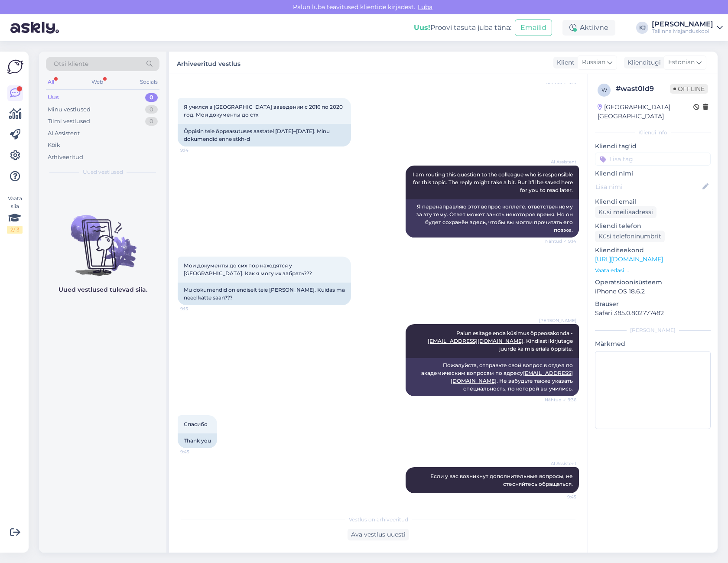 The height and width of the screenshot is (563, 728). What do you see at coordinates (197, 441) in the screenshot?
I see `div: Thank you` at bounding box center [197, 441].